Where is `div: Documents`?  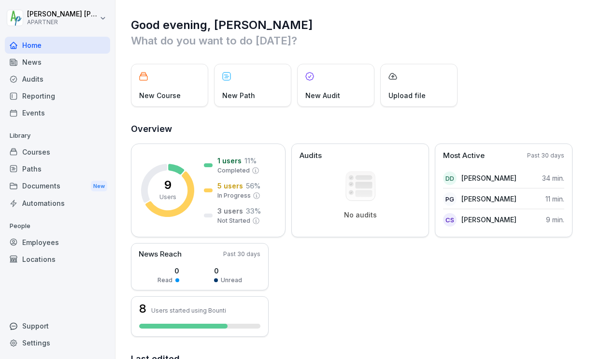
div: Documents is located at coordinates (57, 186).